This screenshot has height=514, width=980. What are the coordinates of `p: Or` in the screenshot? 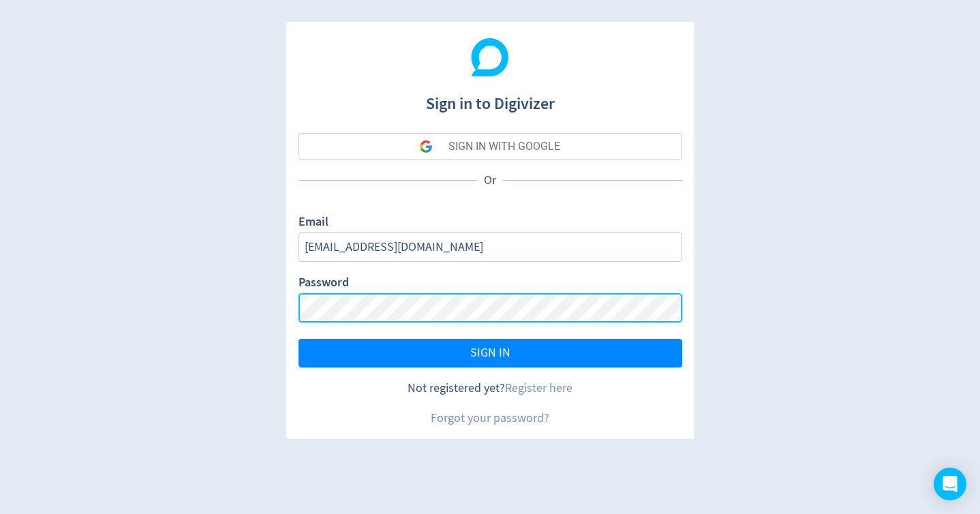 It's located at (490, 180).